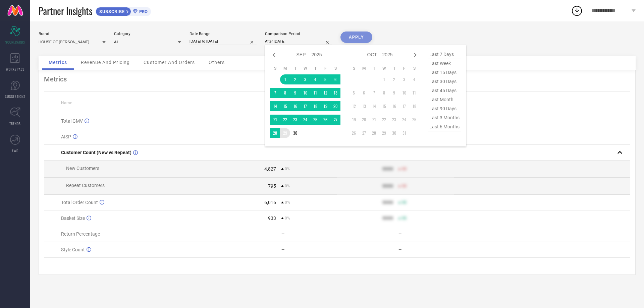 Image resolution: width=644 pixels, height=308 pixels. Describe the element at coordinates (404, 93) in the screenshot. I see `td: Fri Oct 10 2025` at that location.